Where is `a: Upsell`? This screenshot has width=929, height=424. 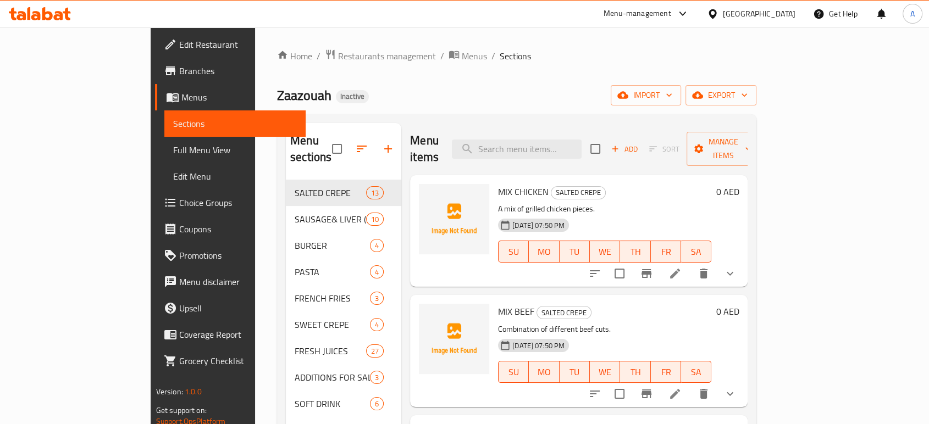
a: Upsell is located at coordinates (230, 308).